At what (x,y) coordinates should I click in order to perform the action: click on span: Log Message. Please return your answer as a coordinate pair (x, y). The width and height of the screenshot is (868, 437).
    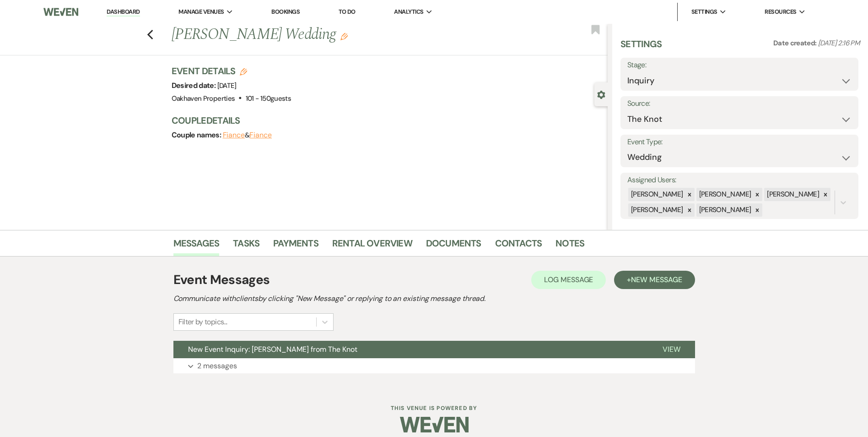
    Looking at the image, I should click on (569, 279).